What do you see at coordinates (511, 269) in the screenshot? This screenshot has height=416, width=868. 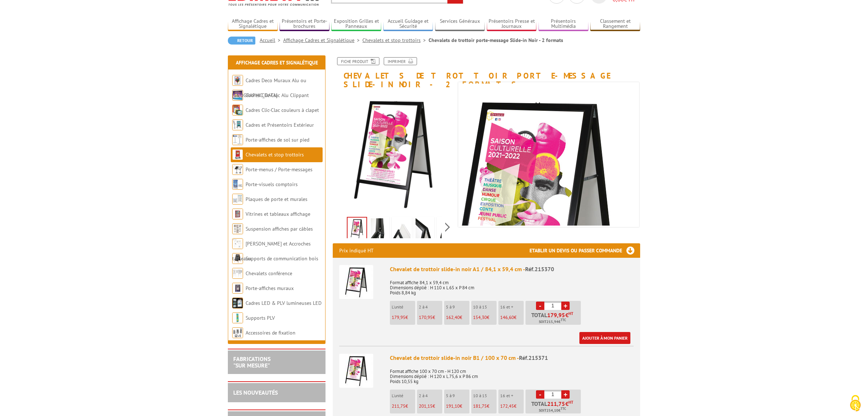 I see `div: Chevalet de trottoir slide-in noir A1 / 84,1 x 59,4 cm -` at bounding box center [511, 269].